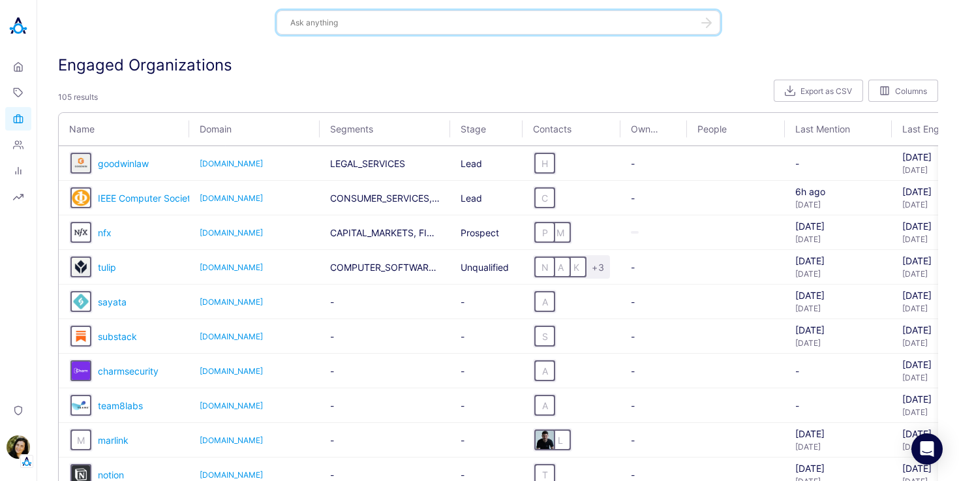 This screenshot has height=481, width=959. What do you see at coordinates (81, 302) in the screenshot?
I see `button: sayata` at bounding box center [81, 302].